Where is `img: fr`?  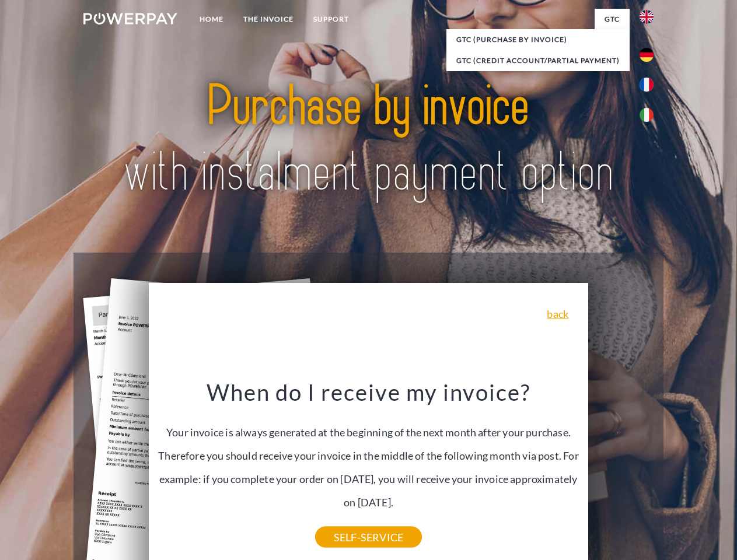 img: fr is located at coordinates (646, 85).